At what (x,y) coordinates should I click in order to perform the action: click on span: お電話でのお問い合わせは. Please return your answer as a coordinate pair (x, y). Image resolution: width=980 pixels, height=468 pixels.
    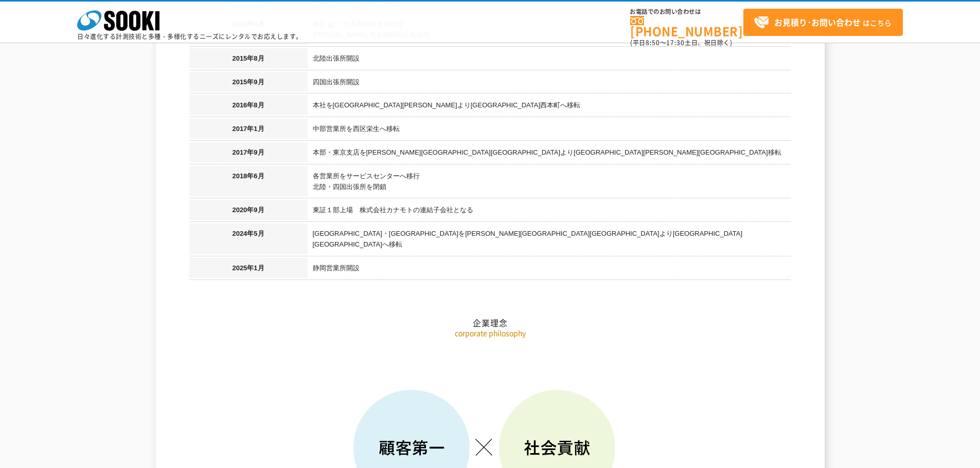
    Looking at the image, I should click on (687, 12).